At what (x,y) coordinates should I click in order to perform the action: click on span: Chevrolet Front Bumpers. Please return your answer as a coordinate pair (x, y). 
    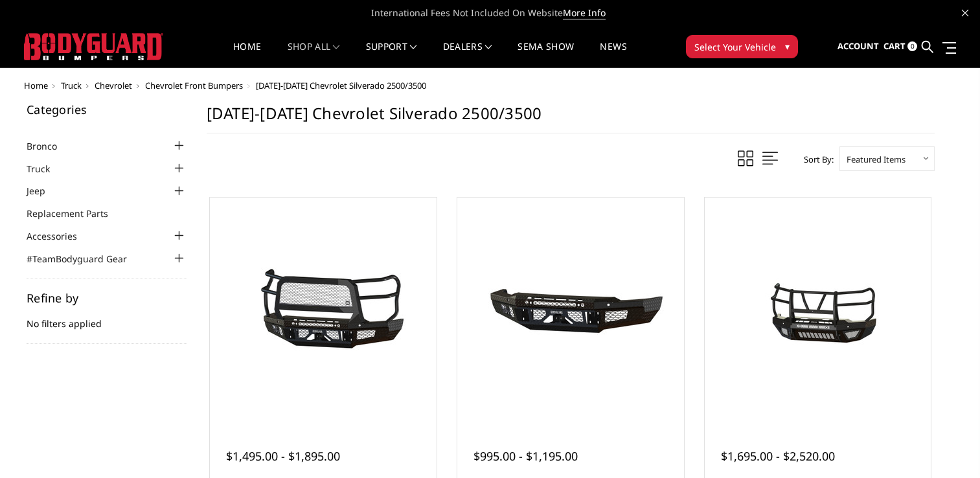
    Looking at the image, I should click on (193, 85).